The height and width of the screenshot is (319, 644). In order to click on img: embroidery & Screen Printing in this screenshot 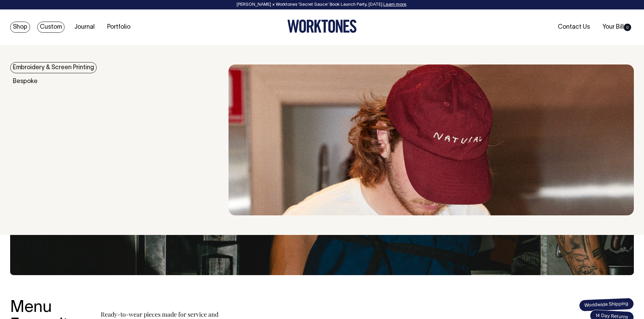, I will do `click(431, 140)`.